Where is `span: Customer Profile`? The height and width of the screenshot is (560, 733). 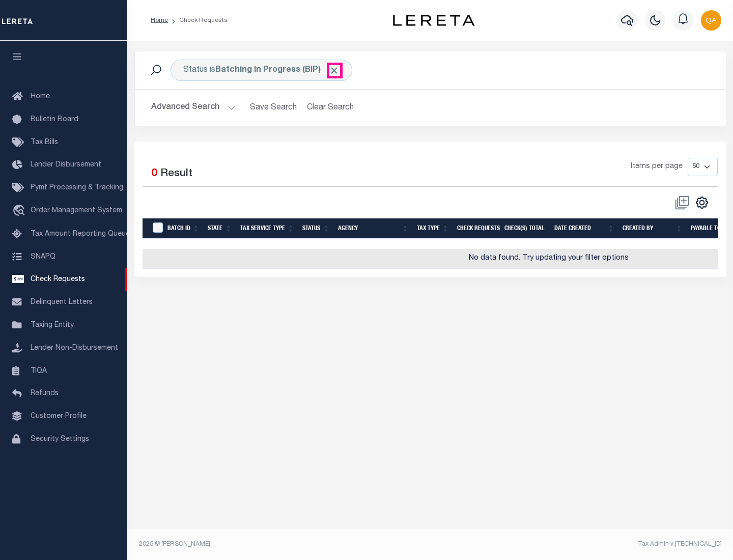 span: Customer Profile is located at coordinates (59, 417).